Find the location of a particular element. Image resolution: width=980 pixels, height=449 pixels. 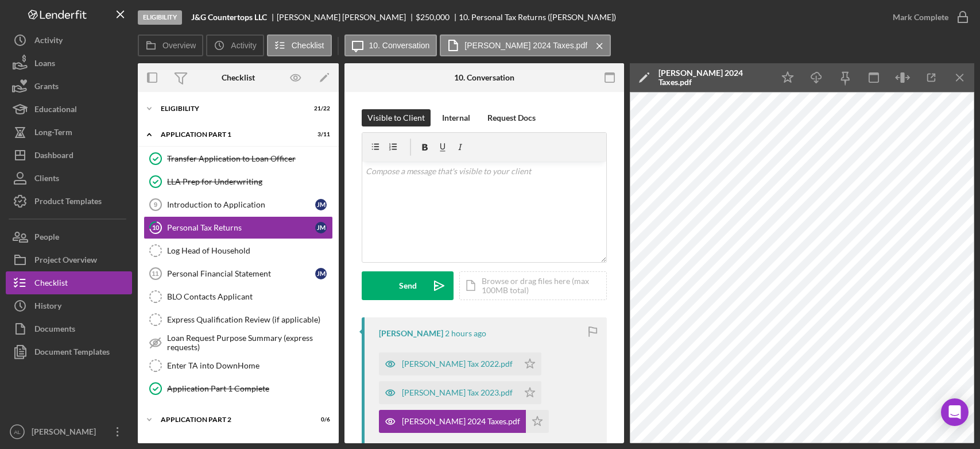

a: History is located at coordinates (69, 305).